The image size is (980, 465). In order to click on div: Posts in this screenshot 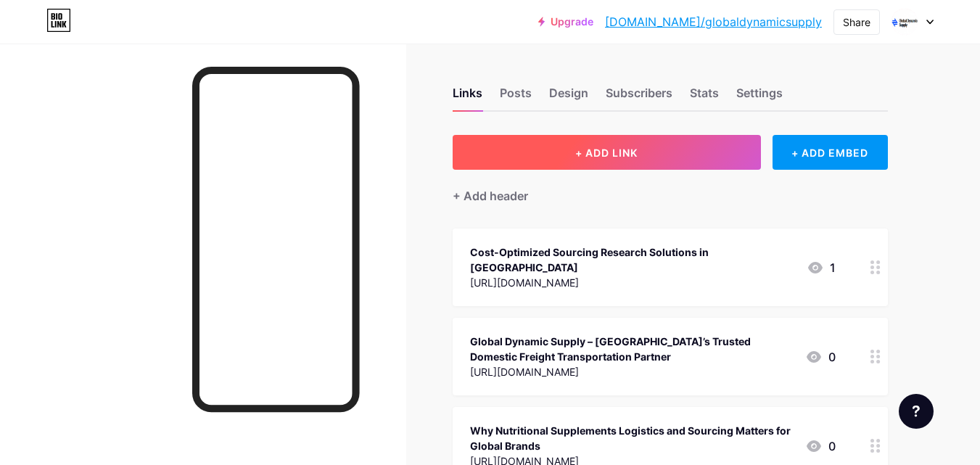, I will do `click(515, 97)`.